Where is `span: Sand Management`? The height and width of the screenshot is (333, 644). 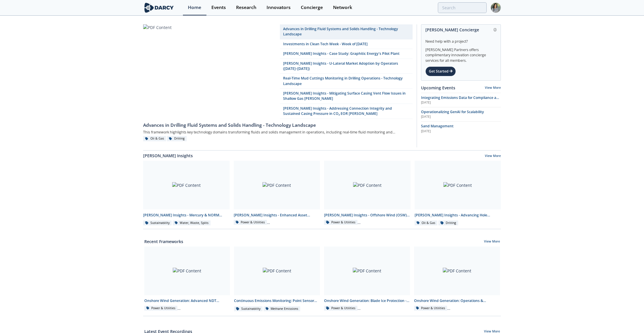 span: Sand Management is located at coordinates (437, 126).